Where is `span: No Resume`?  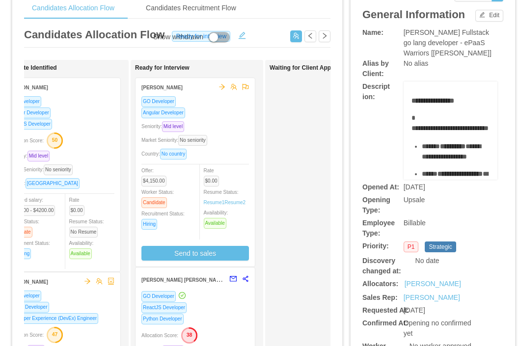 span: No Resume is located at coordinates (83, 232).